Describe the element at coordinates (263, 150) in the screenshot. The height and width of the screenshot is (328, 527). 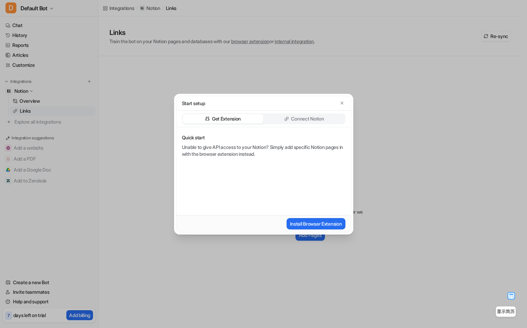
I see `p: Unable to give API access to your Notion? Simply add specific Notion pages in with the browser ex...` at that location.